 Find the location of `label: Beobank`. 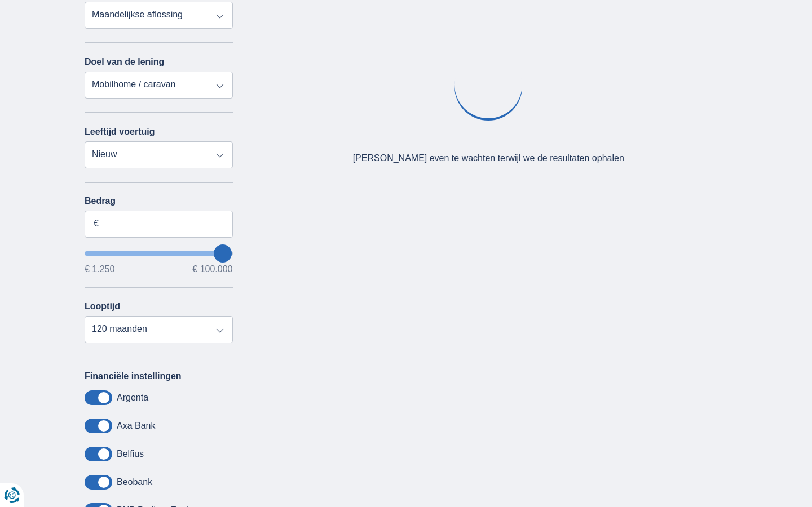

label: Beobank is located at coordinates (134, 482).